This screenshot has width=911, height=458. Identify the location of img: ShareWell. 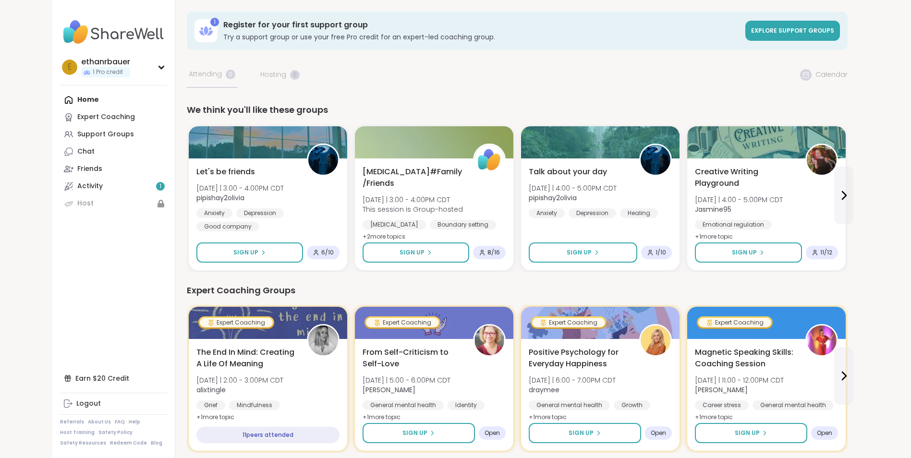
(489, 160).